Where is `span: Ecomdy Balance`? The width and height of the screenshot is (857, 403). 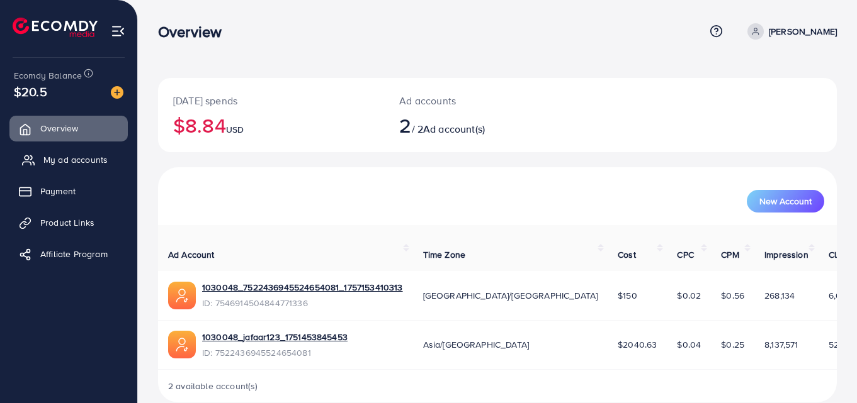
span: Ecomdy Balance is located at coordinates (48, 76).